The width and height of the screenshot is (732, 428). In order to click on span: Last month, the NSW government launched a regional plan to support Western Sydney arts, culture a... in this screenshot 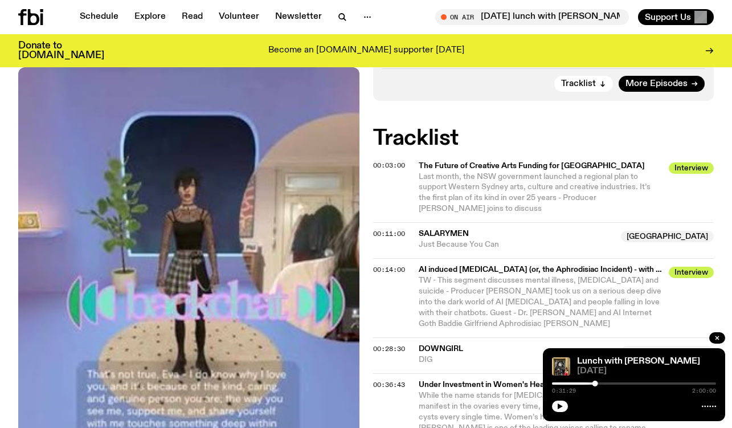, I will do `click(534, 192)`.